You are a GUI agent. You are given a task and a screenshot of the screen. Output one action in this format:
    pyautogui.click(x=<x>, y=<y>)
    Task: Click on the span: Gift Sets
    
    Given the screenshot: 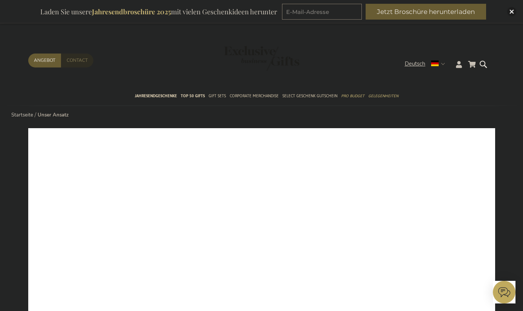 What is the action you would take?
    pyautogui.click(x=217, y=96)
    